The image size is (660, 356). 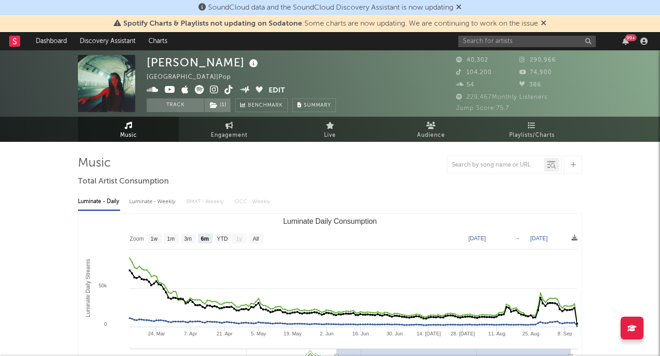 What do you see at coordinates (531, 129) in the screenshot?
I see `a: Playlists/Charts` at bounding box center [531, 129].